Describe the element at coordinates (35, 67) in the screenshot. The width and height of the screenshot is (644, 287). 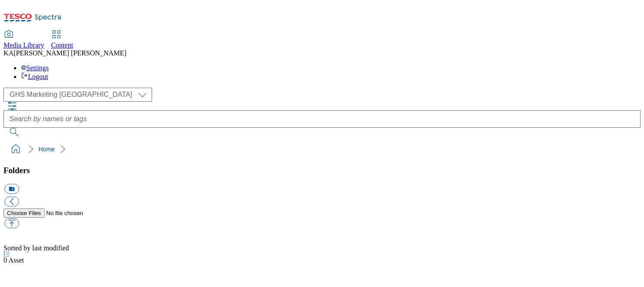
I see `a: Settings` at that location.